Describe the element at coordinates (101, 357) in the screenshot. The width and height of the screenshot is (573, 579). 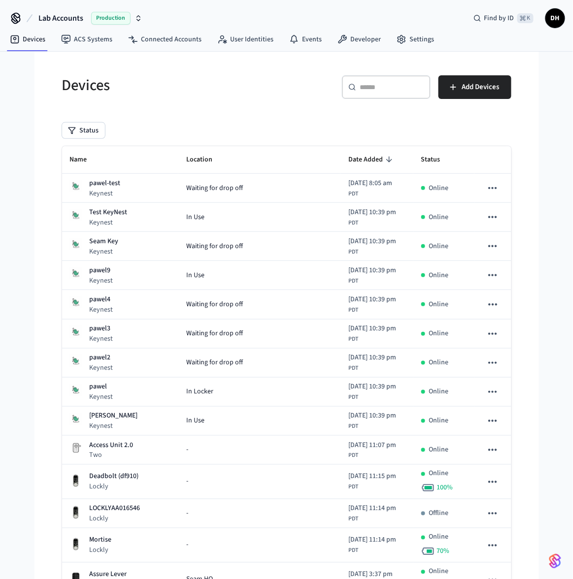
I see `p: pawel2` at that location.